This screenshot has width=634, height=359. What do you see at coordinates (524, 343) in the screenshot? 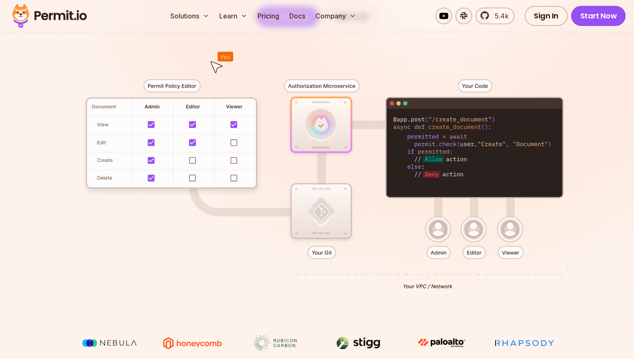
I see `img: Rhapsody Health` at bounding box center [524, 343].